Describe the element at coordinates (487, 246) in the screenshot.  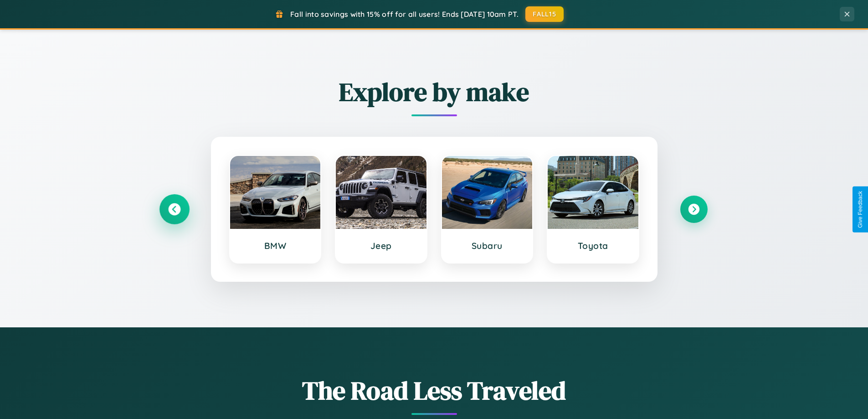
I see `h3: Subaru` at that location.